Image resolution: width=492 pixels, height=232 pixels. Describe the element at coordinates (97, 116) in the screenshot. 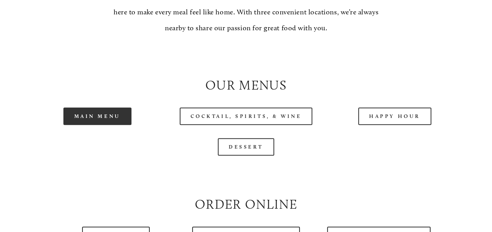

I see `a: Main Menu` at that location.